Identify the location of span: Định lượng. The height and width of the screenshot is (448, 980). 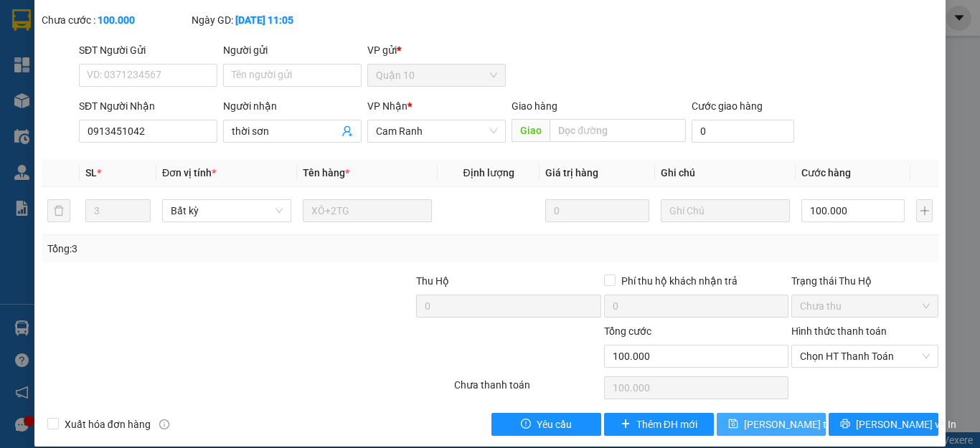
(487, 173).